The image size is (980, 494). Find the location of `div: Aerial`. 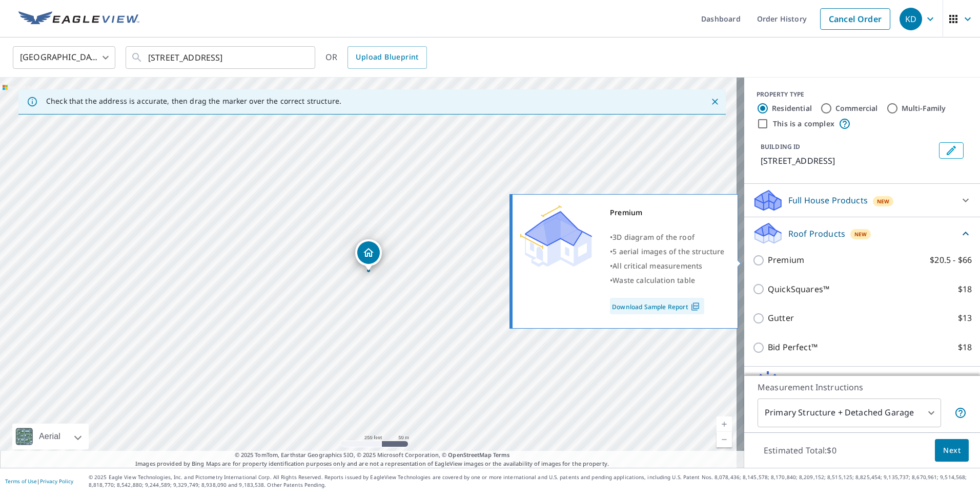

div: Aerial is located at coordinates (50, 436).